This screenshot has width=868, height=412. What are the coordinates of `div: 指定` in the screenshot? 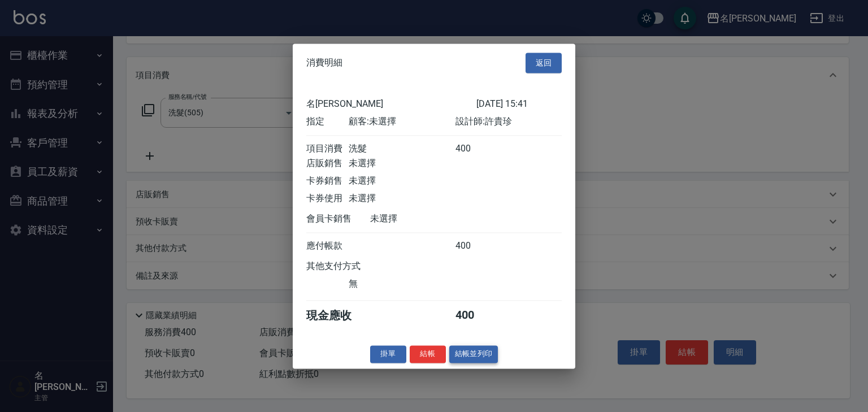 It's located at (327, 122).